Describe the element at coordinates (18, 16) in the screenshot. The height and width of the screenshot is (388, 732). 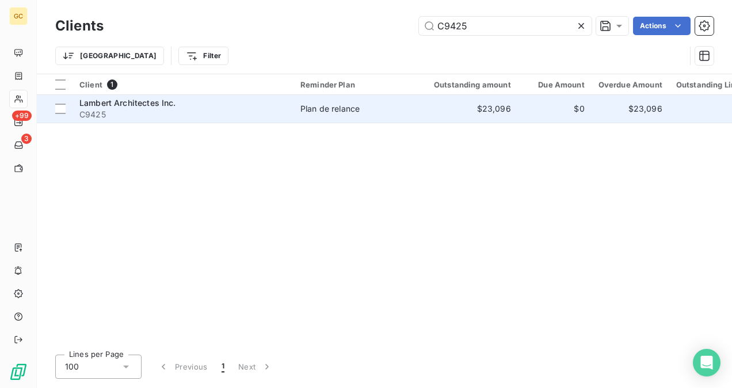
I see `div: GC` at that location.